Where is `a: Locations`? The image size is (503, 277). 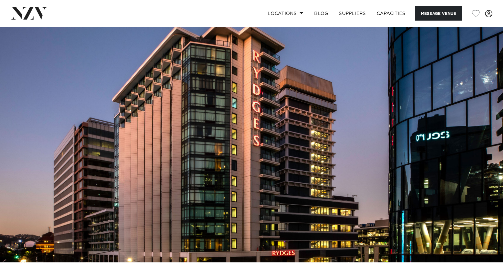
a: Locations is located at coordinates (286, 13).